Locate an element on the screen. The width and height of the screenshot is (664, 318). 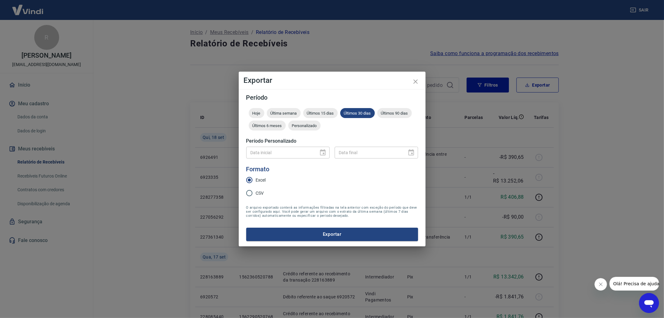
div: Hoje is located at coordinates (257, 113).